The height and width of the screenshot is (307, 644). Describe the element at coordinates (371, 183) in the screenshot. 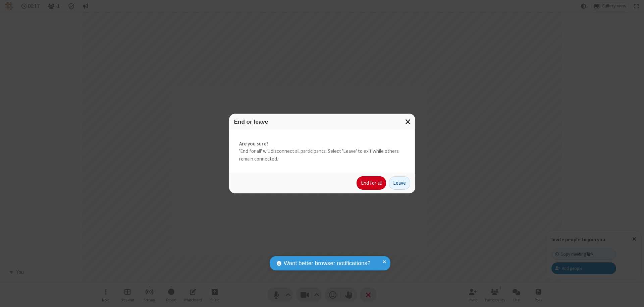

I see `button: End for all` at that location.